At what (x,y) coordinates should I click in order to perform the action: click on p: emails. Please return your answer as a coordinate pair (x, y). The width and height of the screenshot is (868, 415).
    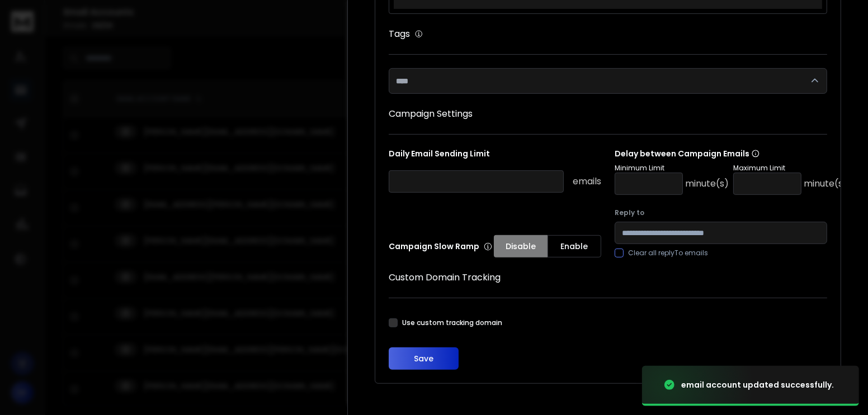
    Looking at the image, I should click on (587, 182).